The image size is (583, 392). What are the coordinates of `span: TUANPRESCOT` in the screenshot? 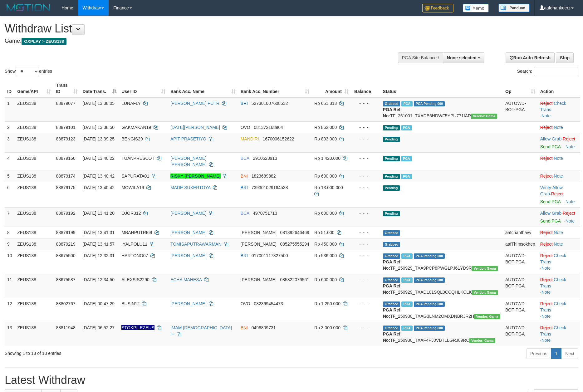 It's located at (138, 158).